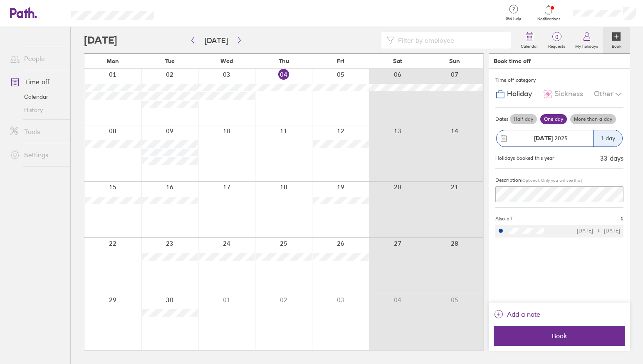  What do you see at coordinates (512, 61) in the screenshot?
I see `div: Book time off` at bounding box center [512, 61].